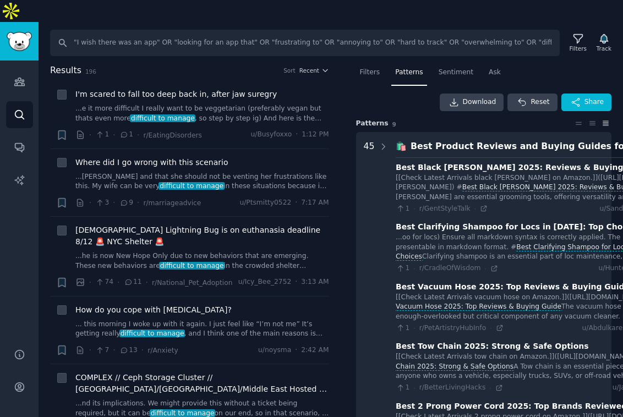 This screenshot has width=623, height=417. I want to click on button: Share, so click(586, 102).